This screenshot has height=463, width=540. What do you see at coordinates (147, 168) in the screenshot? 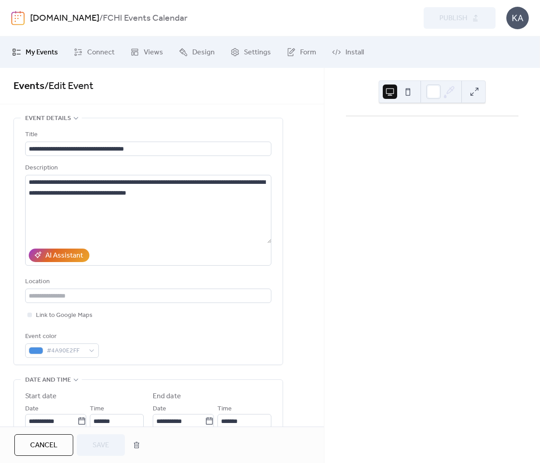
I see `div: Description` at bounding box center [147, 168].